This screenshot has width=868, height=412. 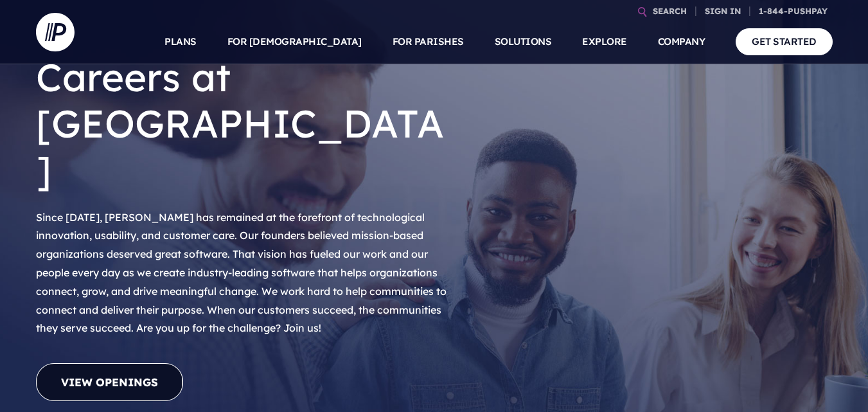 I want to click on a: SOLUTIONS, so click(x=523, y=42).